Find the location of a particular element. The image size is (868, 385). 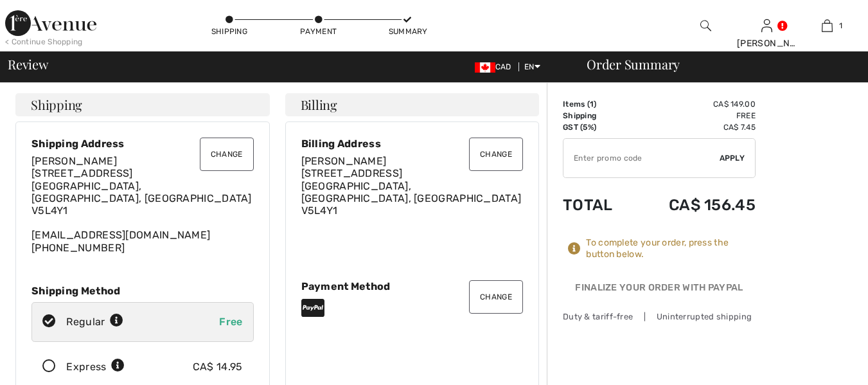

td: Total is located at coordinates (598, 205).